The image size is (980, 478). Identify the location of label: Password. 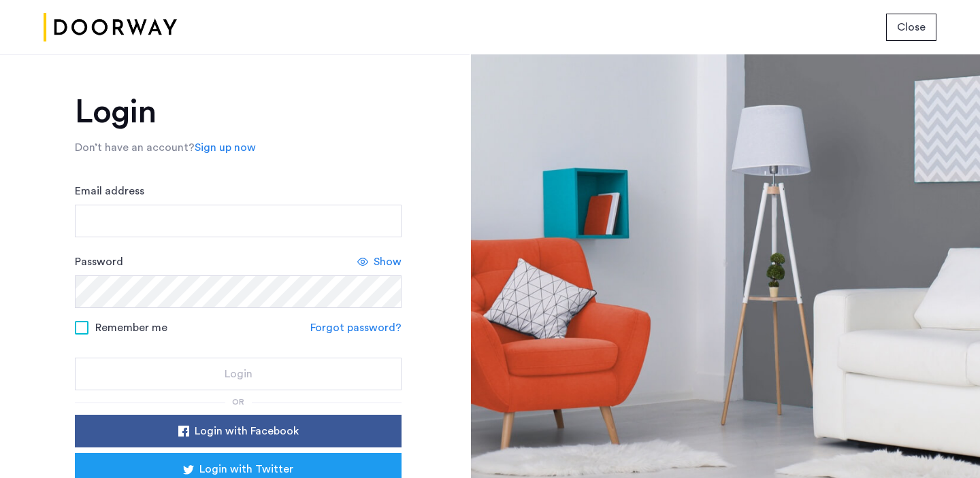
(99, 262).